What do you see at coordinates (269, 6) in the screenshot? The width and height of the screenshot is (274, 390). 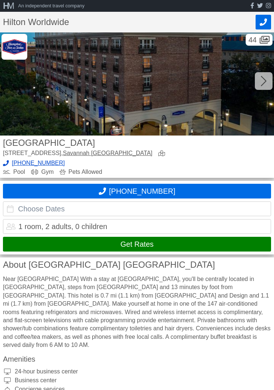 I see `a: instagram` at bounding box center [269, 6].